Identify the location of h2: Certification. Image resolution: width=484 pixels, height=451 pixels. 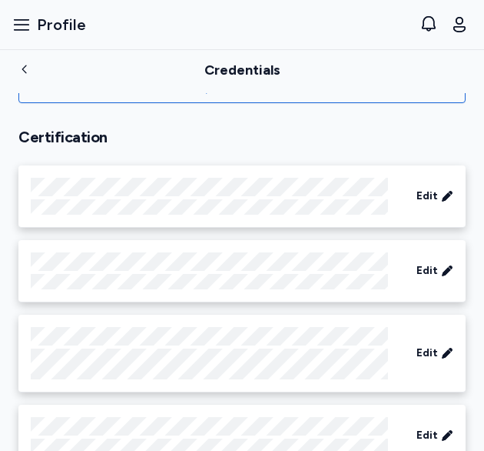
(242, 137).